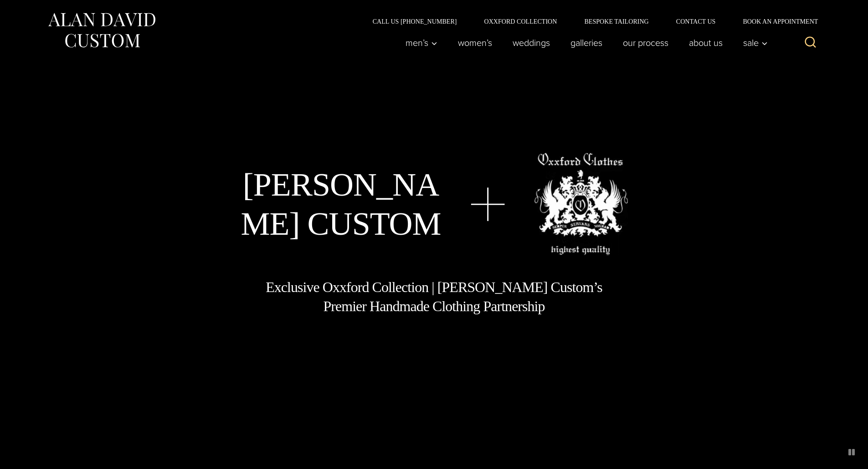 Image resolution: width=868 pixels, height=469 pixels. Describe the element at coordinates (520, 21) in the screenshot. I see `a: Oxxford Collection` at that location.